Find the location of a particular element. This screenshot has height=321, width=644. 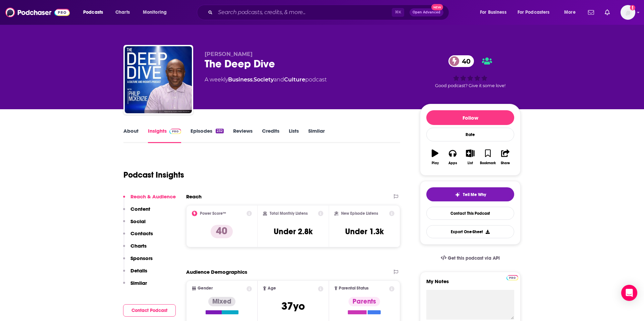

button: Sponsors is located at coordinates (138, 261).